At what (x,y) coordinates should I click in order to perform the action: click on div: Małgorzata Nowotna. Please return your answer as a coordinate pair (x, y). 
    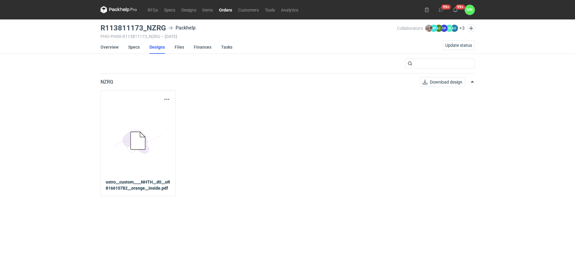
    Looking at the image, I should click on (469, 10).